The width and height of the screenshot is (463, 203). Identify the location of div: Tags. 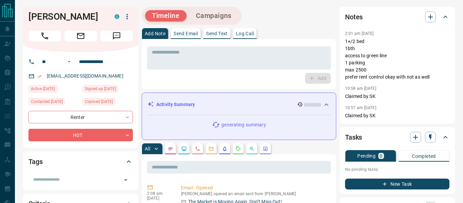
(81, 162).